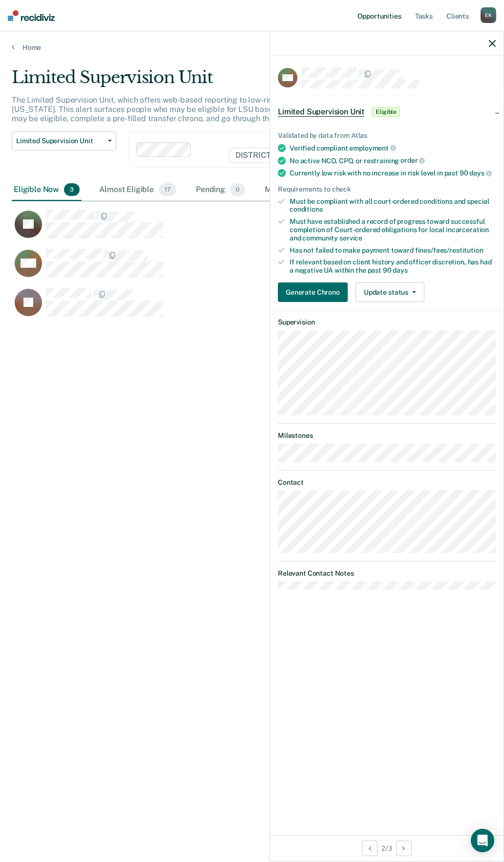  What do you see at coordinates (239, 81) in the screenshot?
I see `div: Limited Supervision Unit` at bounding box center [239, 81].